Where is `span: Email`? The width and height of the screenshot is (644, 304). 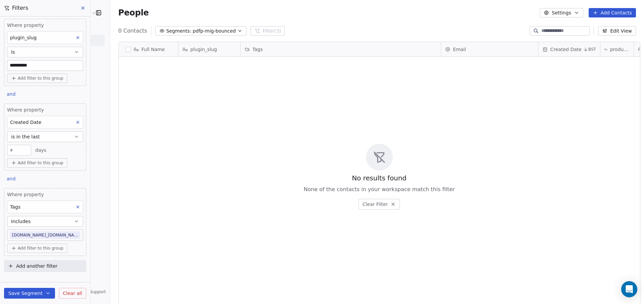
span: Email is located at coordinates (460, 49).